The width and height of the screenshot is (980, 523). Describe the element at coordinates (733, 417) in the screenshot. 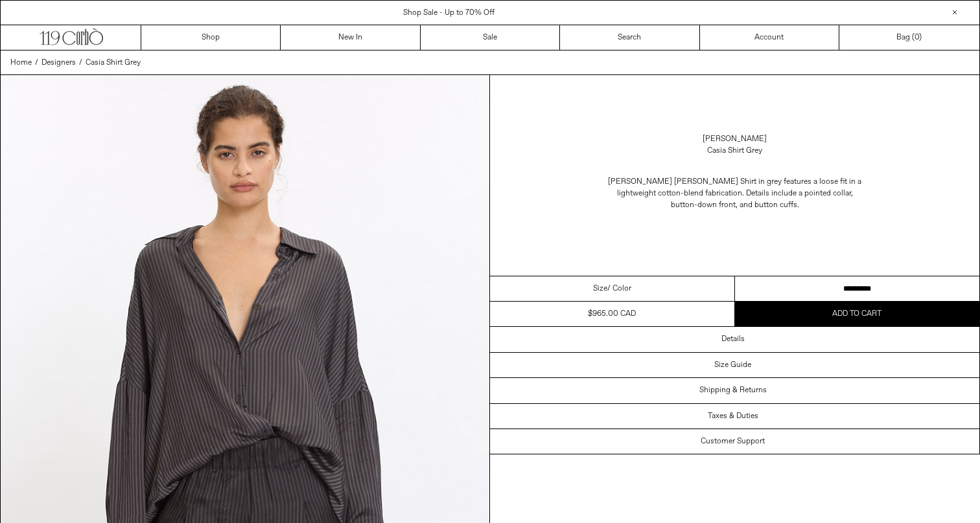

I see `h3: Taxes & Duties` at that location.